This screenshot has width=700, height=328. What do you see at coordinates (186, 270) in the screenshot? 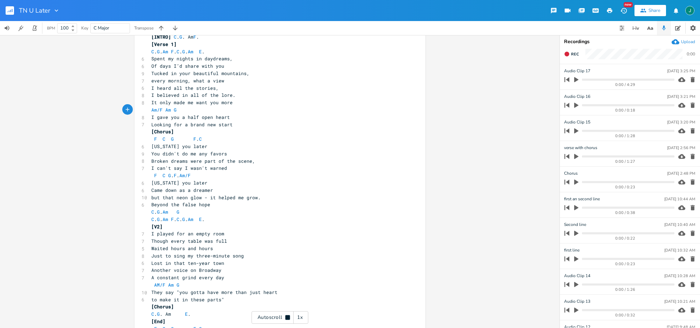
I see `span: Another voice on Broadway` at bounding box center [186, 270].